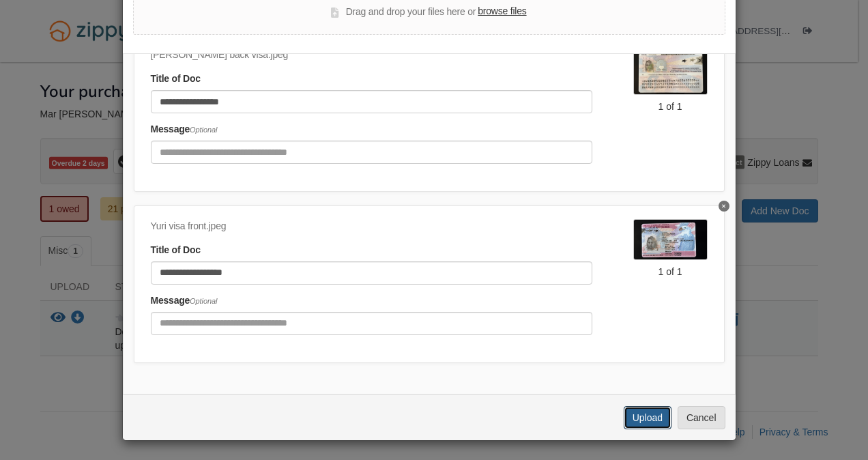 This screenshot has width=868, height=460. Describe the element at coordinates (429, 12) in the screenshot. I see `div: Drag and drop your files here or` at that location.